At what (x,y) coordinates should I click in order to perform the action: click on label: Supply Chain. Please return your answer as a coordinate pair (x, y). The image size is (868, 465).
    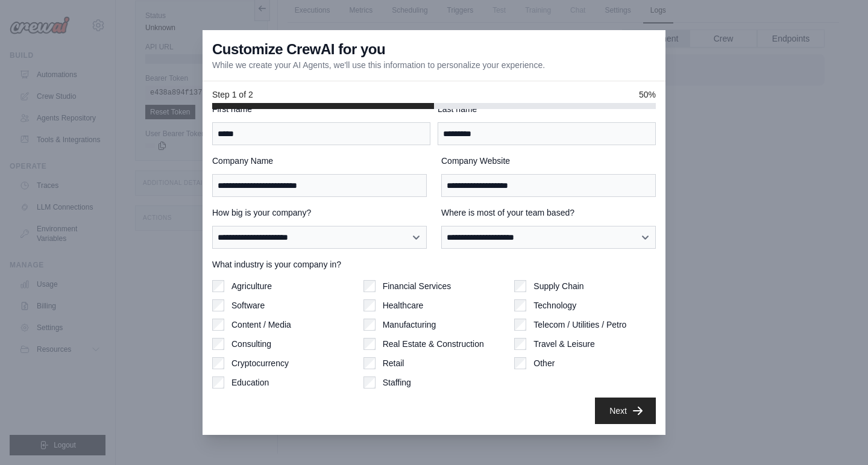
    Looking at the image, I should click on (558, 286).